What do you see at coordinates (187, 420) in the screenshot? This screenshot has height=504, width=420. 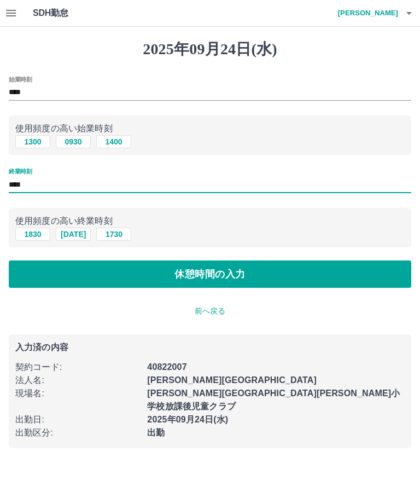 I see `b: 2025年09月24日(水)` at bounding box center [187, 420].